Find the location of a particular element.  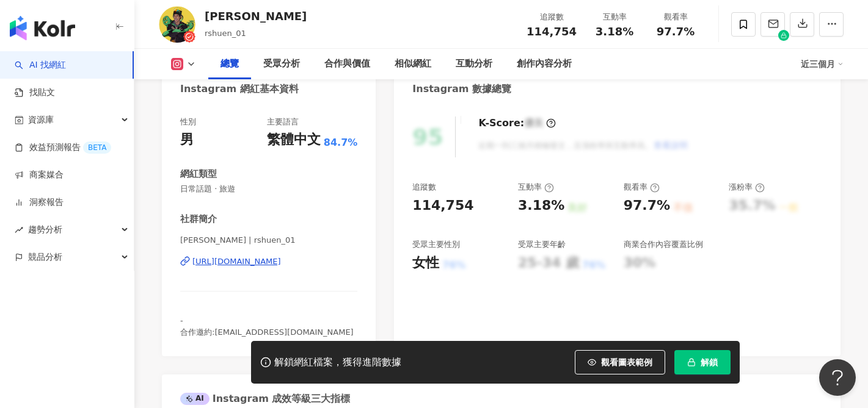

img: KOL Avatar is located at coordinates (177, 25).